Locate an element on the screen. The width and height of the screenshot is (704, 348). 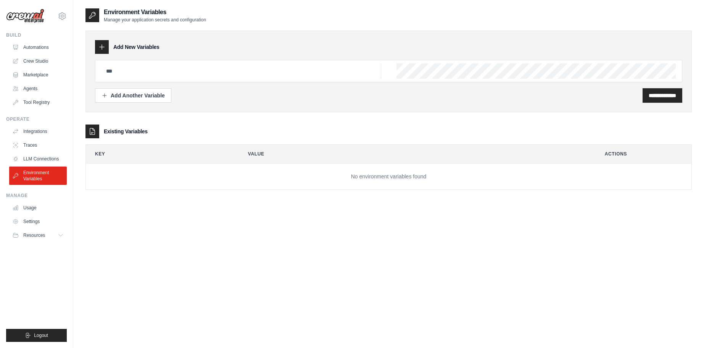
a: Marketplace is located at coordinates (38, 75).